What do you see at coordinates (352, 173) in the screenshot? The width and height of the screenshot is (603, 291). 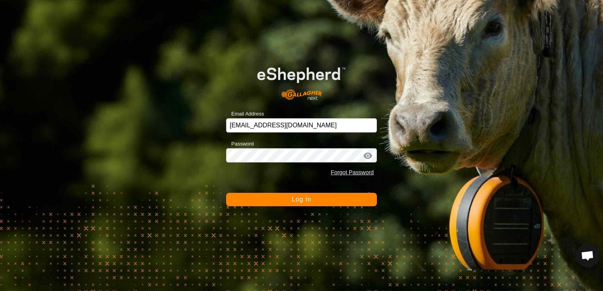 I see `a: Forgot Password` at bounding box center [352, 173].